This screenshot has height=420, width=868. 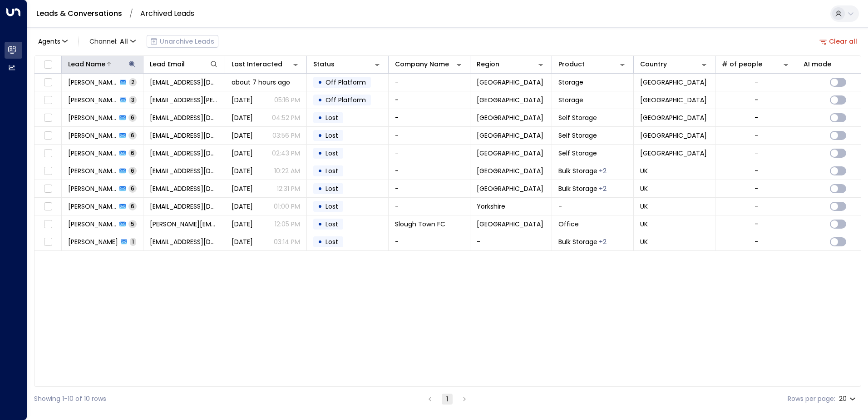 What do you see at coordinates (132, 223) in the screenshot?
I see `span: 5` at bounding box center [132, 223].